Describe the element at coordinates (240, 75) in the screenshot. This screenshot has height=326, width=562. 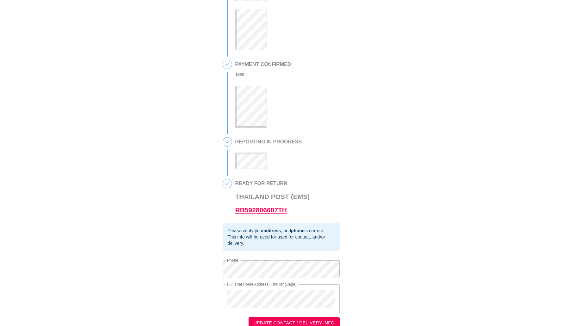
I see `b: ฿ 500` at that location.